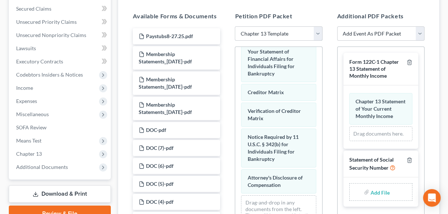  Describe the element at coordinates (26, 101) in the screenshot. I see `span: Expenses` at that location.